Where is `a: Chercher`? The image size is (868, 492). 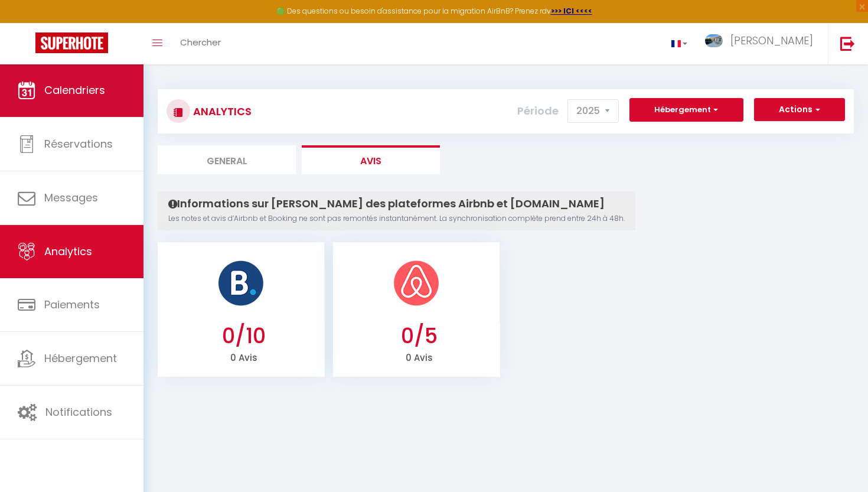
a: Chercher is located at coordinates (200, 44).